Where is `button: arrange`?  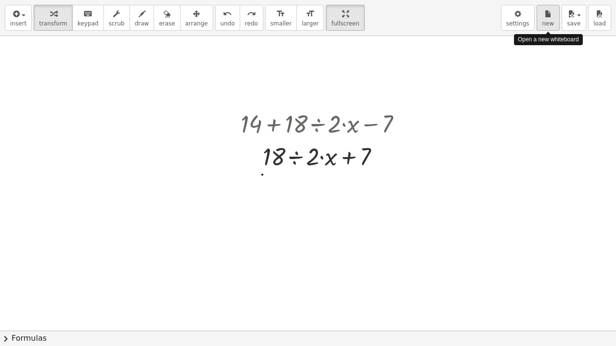 button: arrange is located at coordinates (196, 18).